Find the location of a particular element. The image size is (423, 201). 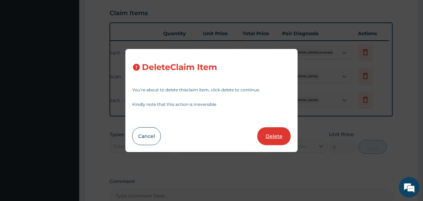

div: Chat with us now is located at coordinates (76, 43).